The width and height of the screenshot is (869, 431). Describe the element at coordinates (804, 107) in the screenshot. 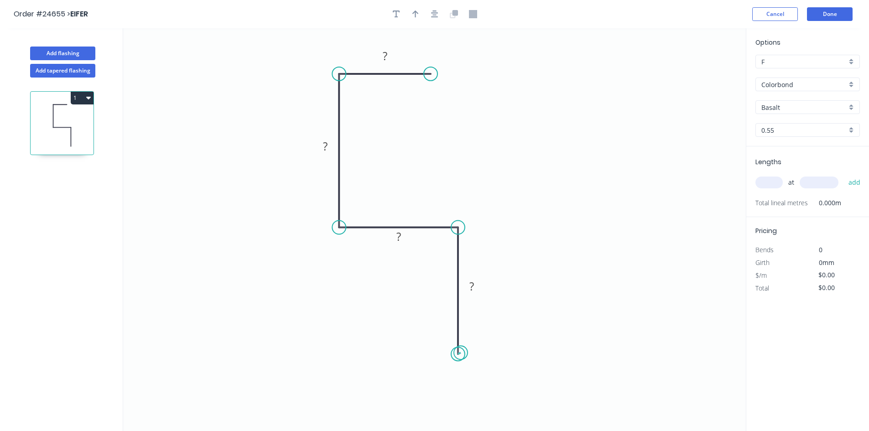

I see `input: Colour` at that location.